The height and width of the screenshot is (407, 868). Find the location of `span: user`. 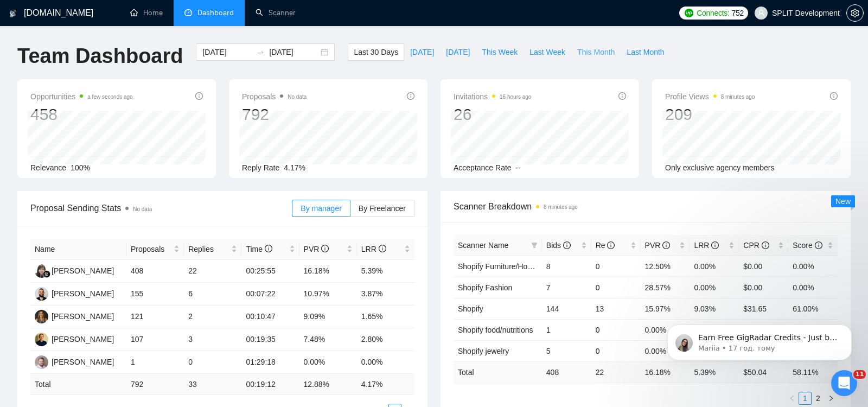

span: user is located at coordinates (761, 13).